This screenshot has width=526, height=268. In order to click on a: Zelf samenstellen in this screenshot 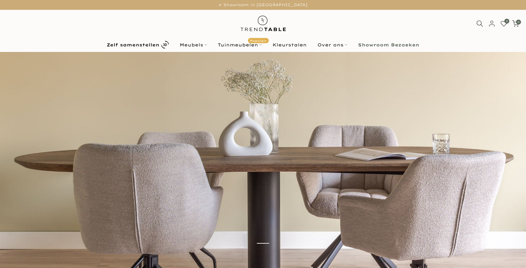, I will do `click(138, 45)`.